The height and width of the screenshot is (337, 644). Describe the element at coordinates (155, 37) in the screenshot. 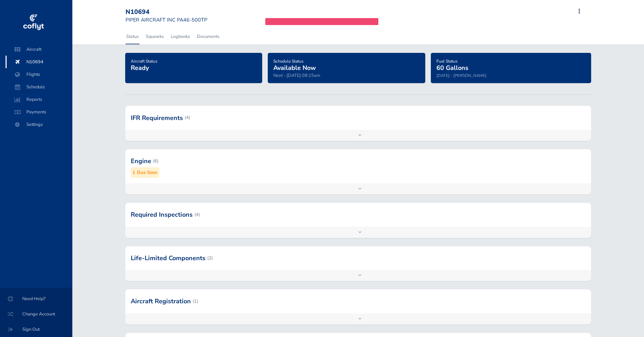

I see `a: Squawks` at that location.